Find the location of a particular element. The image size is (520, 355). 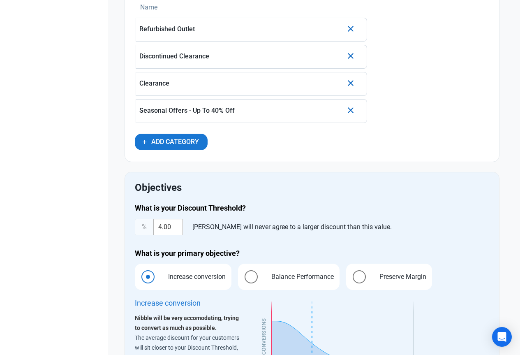

h4: What is your primary objective? is located at coordinates (312, 253).